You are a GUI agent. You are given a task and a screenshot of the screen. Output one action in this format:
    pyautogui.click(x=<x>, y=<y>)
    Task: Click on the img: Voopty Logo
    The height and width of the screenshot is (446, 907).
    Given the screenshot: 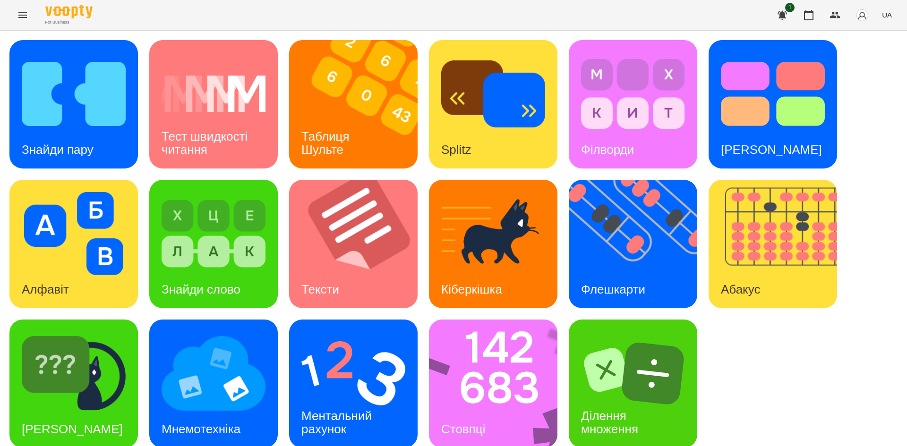 What is the action you would take?
    pyautogui.click(x=69, y=11)
    